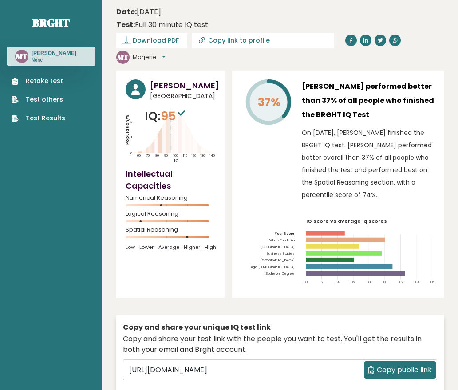 This screenshot has width=458, height=390. I want to click on span: Average, so click(169, 247).